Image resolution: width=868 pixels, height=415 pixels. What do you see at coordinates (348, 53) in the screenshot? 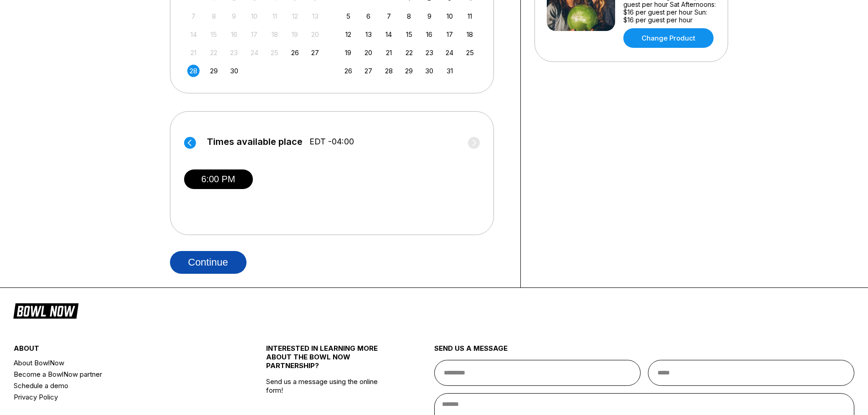
I see `div: Choose Sunday, October 19th, 2025` at bounding box center [348, 53].